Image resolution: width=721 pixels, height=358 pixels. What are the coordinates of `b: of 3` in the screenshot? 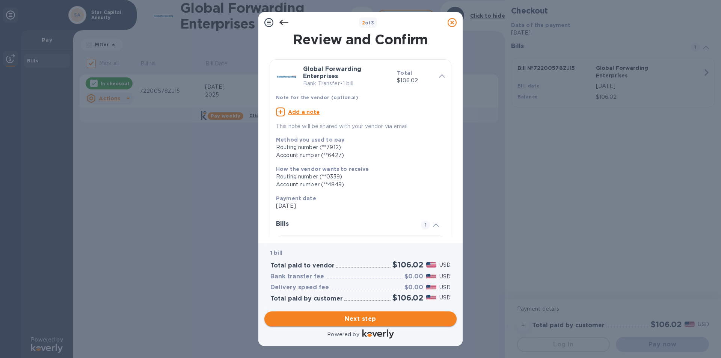 It's located at (368, 23).